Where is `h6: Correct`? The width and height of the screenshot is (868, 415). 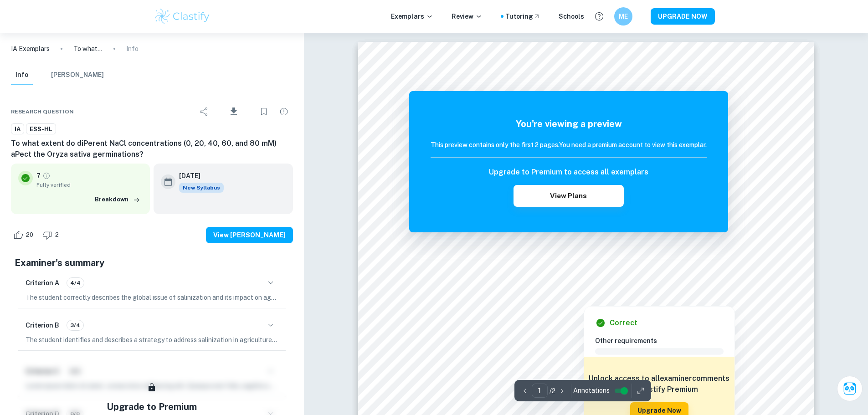 h6: Correct is located at coordinates (623, 323).